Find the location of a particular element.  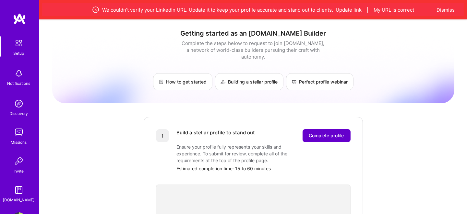

div: Discovery is located at coordinates (19, 114).